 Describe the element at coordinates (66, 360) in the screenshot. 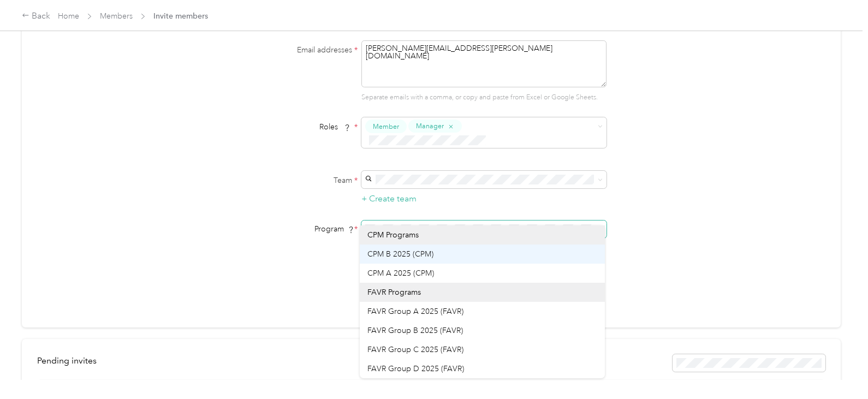

I see `span: Pending invites` at that location.